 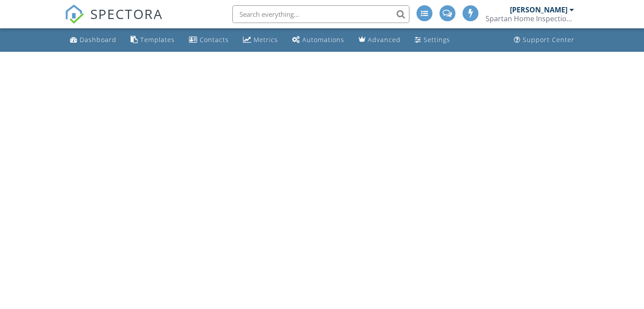 What do you see at coordinates (266, 40) in the screenshot?
I see `div: Metrics` at bounding box center [266, 40].